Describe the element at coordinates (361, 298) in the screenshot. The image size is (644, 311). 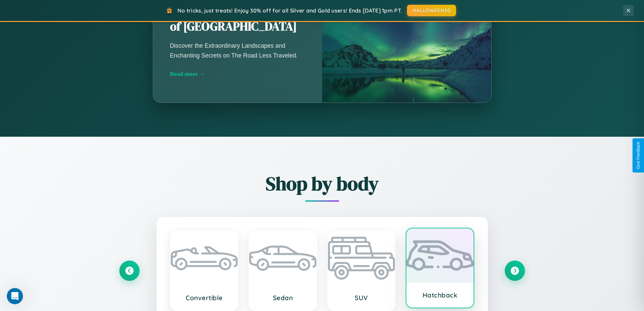
I see `h3: SUV` at that location.